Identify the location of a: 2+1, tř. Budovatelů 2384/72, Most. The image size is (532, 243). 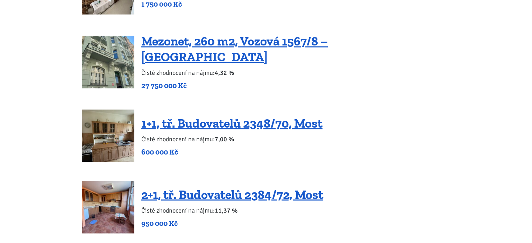
(232, 194).